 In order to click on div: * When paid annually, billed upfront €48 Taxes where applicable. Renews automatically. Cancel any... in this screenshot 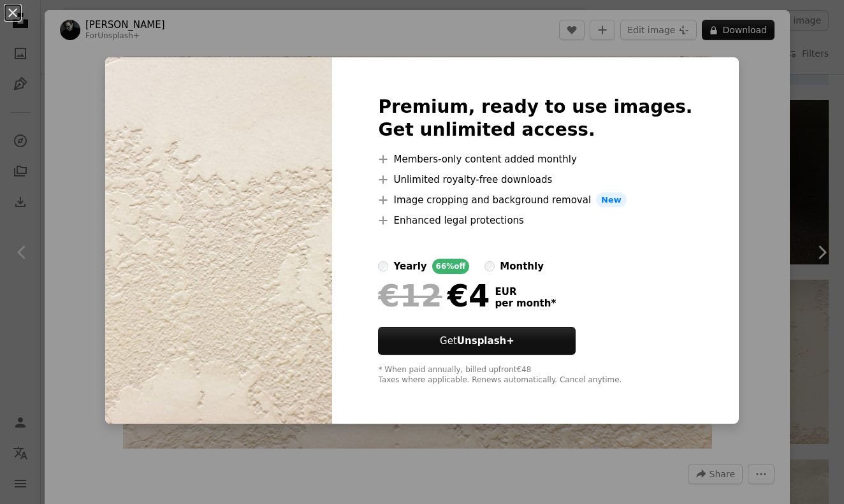, I will do `click(535, 375)`.